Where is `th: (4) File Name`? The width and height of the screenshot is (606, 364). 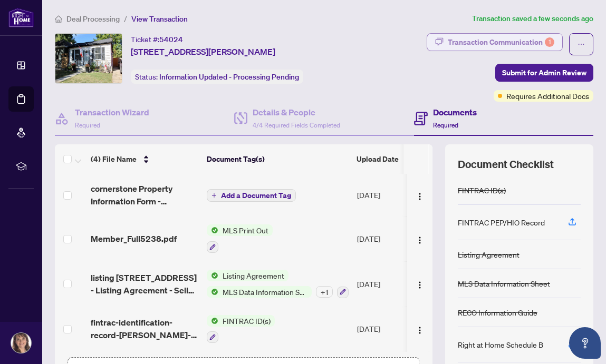 th: (4) File Name is located at coordinates (144, 159).